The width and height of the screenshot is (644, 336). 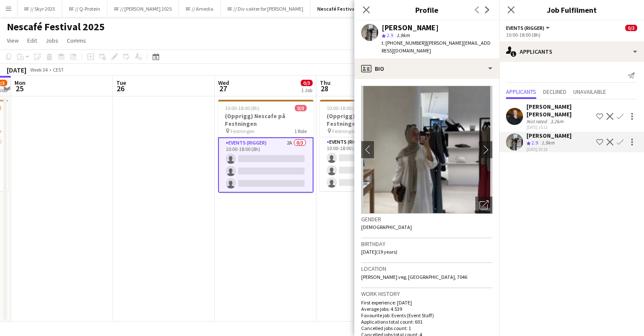 What do you see at coordinates (427, 69) in the screenshot?
I see `div: Bio` at bounding box center [427, 69].